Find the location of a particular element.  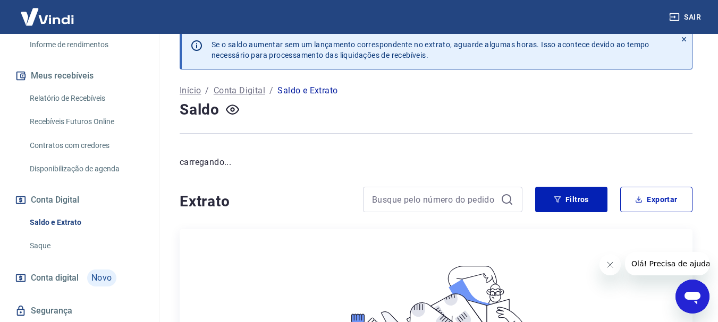

a: Saque is located at coordinates (86, 246).